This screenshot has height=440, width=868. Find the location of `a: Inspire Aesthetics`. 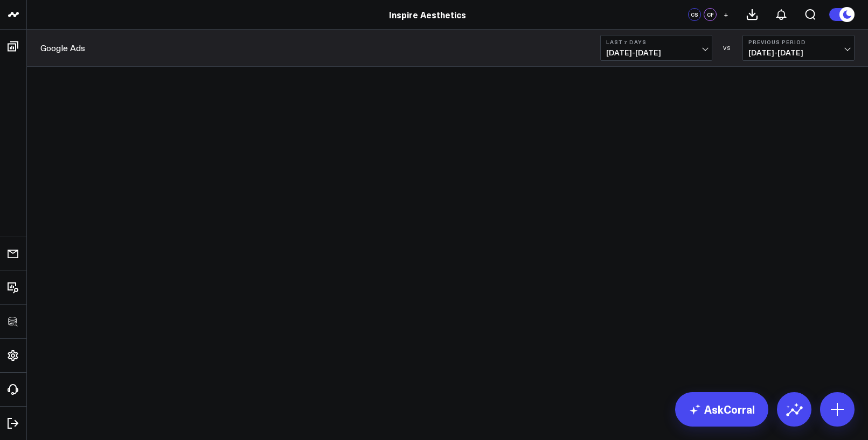

a: Inspire Aesthetics is located at coordinates (428, 15).